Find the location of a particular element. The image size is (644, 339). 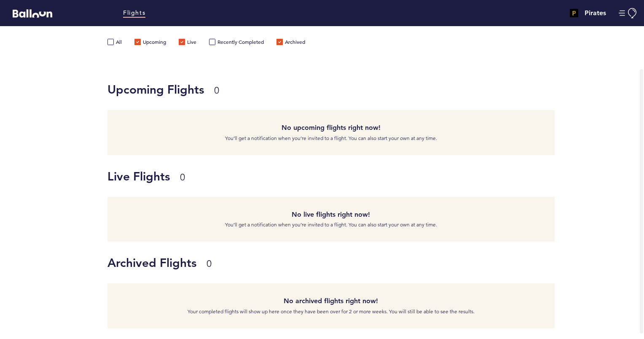

label: All is located at coordinates (115, 43).